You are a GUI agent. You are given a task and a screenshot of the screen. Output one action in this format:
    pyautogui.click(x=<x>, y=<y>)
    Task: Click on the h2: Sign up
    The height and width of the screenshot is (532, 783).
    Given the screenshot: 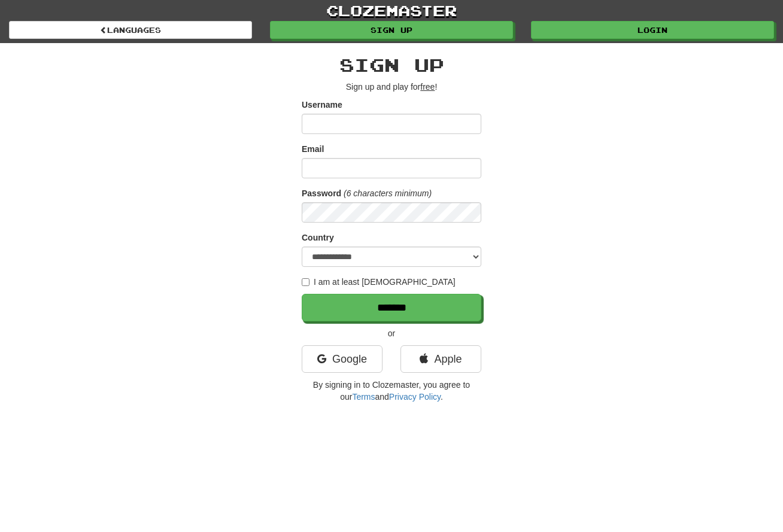 What is the action you would take?
    pyautogui.click(x=392, y=65)
    